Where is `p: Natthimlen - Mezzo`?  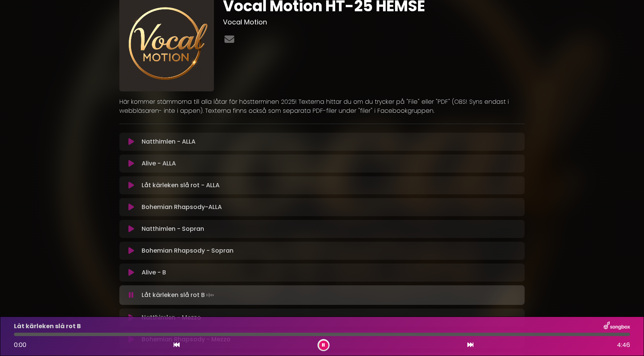 p: Natthimlen - Mezzo is located at coordinates (171, 318).